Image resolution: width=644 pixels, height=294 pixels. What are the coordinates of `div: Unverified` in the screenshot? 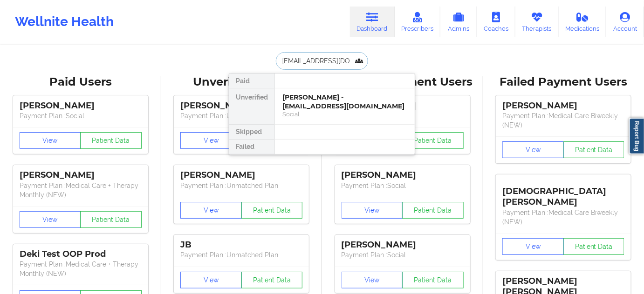 It's located at (252, 107).